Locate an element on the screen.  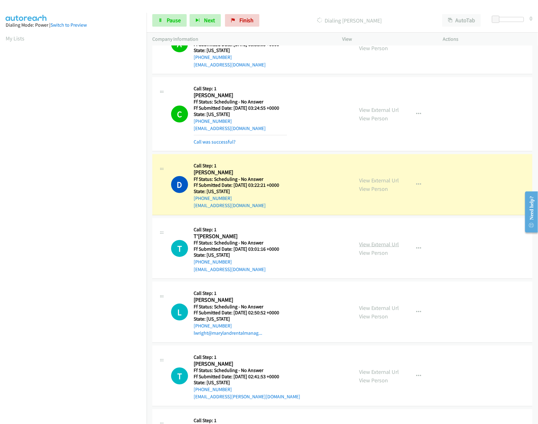
a: Call was successful? is located at coordinates (215, 142).